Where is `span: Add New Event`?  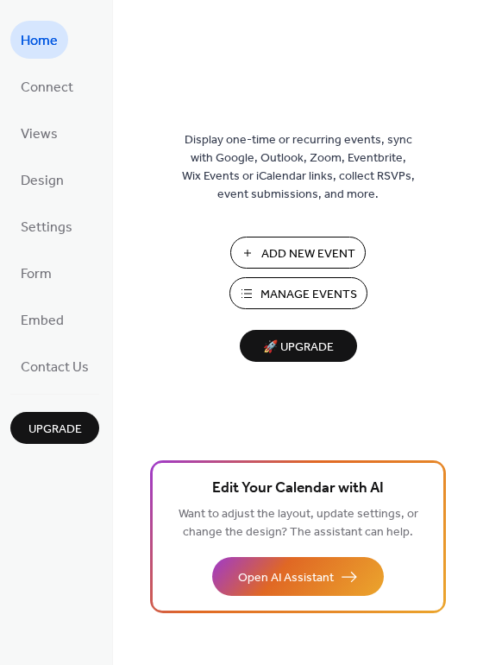
span: Add New Event is located at coordinates (308, 254).